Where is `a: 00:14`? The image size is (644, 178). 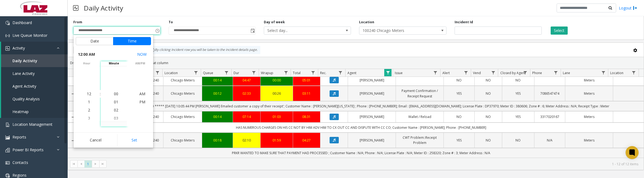
a: 00:14 is located at coordinates (217, 80).